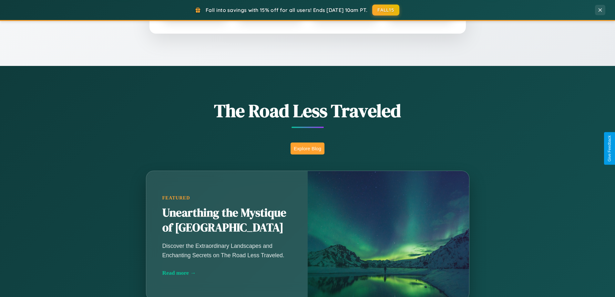  I want to click on button: Explore Blog, so click(307, 148).